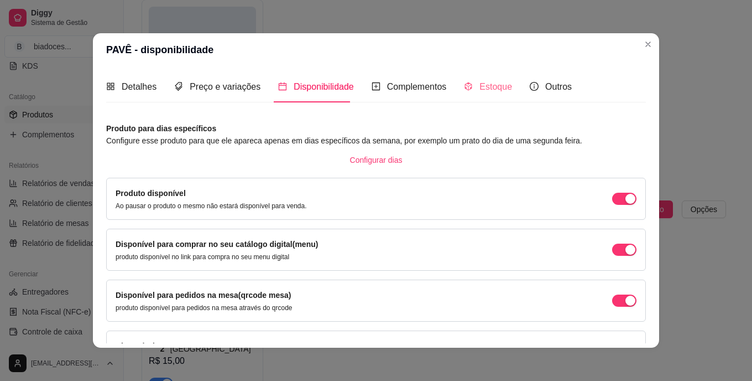  What do you see at coordinates (534, 86) in the screenshot?
I see `span: info-circle` at bounding box center [534, 86].